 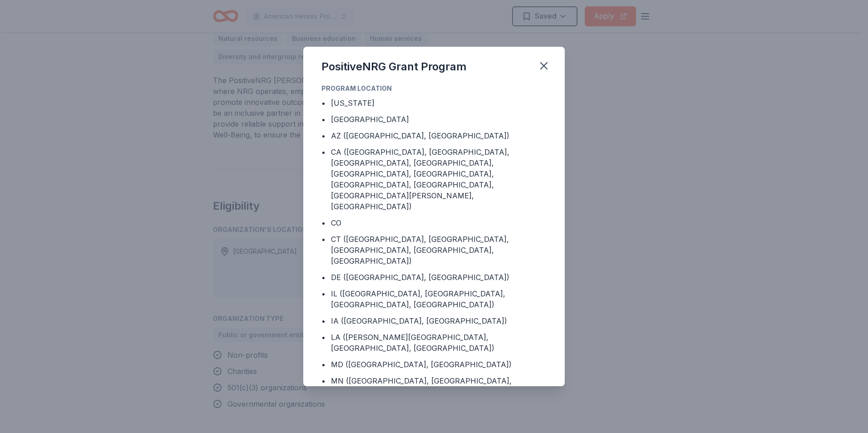 What do you see at coordinates (394, 67) in the screenshot?
I see `div: PositiveNRG Grant Program` at bounding box center [394, 67].